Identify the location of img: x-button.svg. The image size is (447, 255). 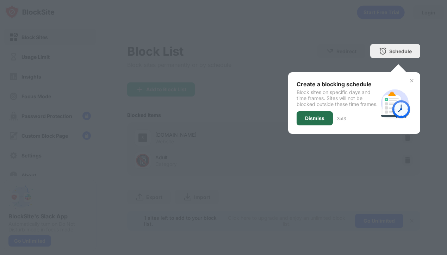
(411, 81).